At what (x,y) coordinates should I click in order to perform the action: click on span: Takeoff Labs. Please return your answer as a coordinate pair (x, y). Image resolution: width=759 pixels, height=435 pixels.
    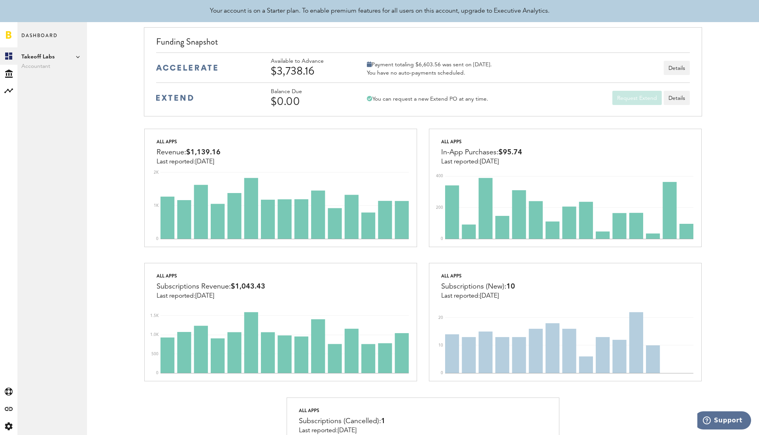
    Looking at the image, I should click on (52, 57).